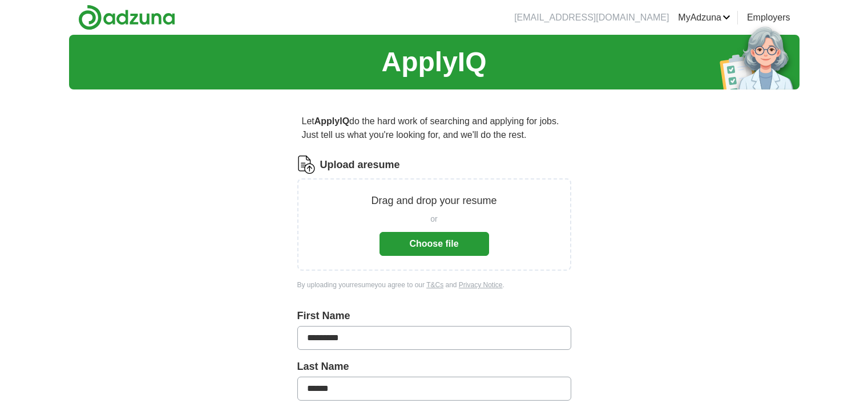  What do you see at coordinates (434, 366) in the screenshot?
I see `label: Last Name` at bounding box center [434, 366].